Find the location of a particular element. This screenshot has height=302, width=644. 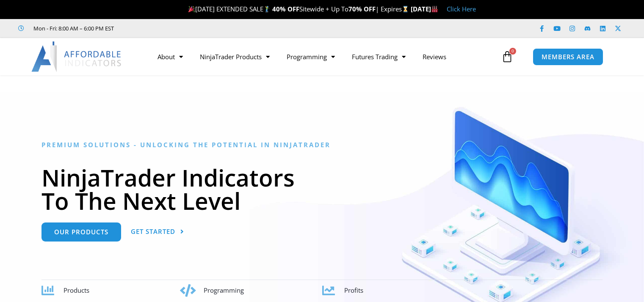

a: 0 is located at coordinates (507, 57).